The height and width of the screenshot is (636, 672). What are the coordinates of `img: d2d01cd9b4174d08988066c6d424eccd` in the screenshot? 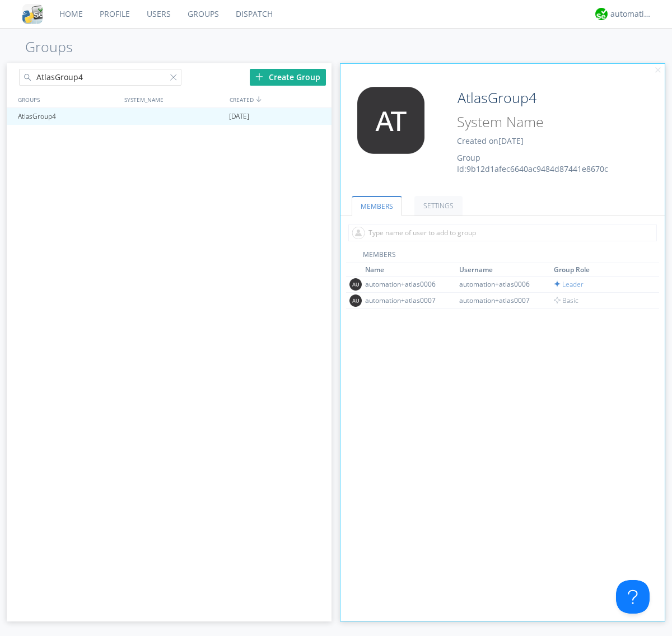 It's located at (602, 14).